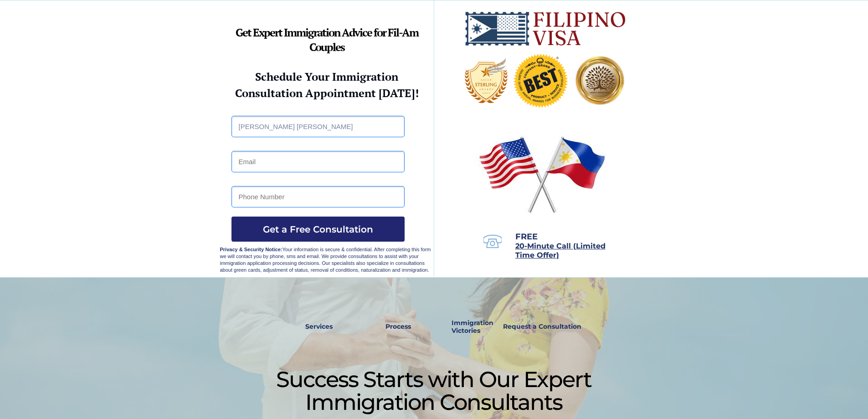  What do you see at coordinates (399, 327) in the screenshot?
I see `a: Process` at bounding box center [399, 327].